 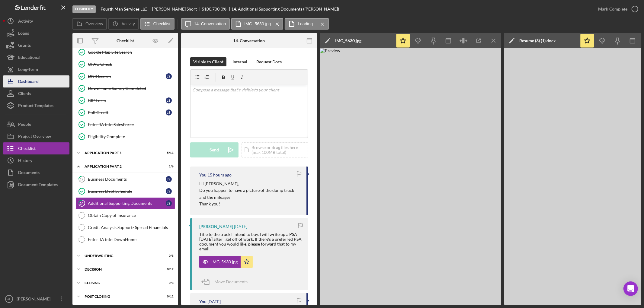 What do you see at coordinates (25, 125) in the screenshot?
I see `div: People` at bounding box center [25, 125].